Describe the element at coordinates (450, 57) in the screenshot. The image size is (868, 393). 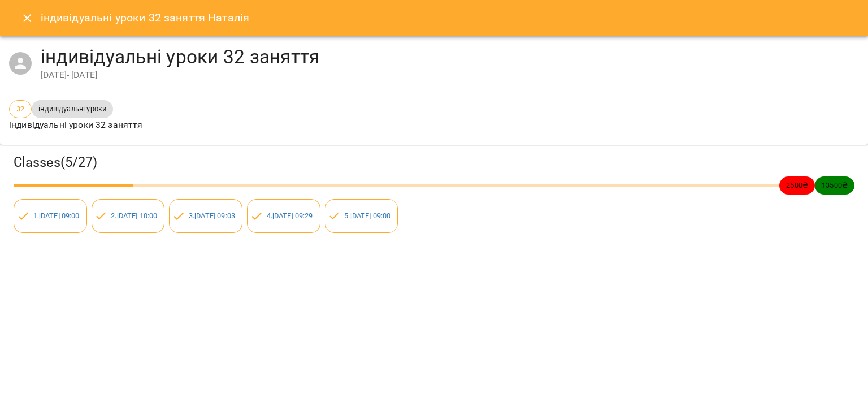
I see `h4: індивідуальні уроки 32 заняття` at that location.